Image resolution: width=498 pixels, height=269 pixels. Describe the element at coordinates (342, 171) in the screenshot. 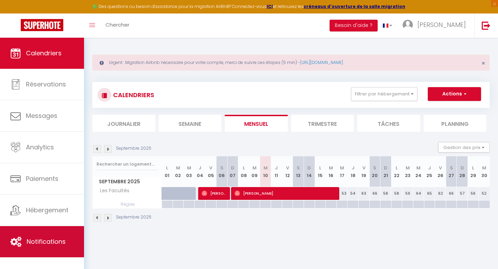

I see `th: 17` at that location.